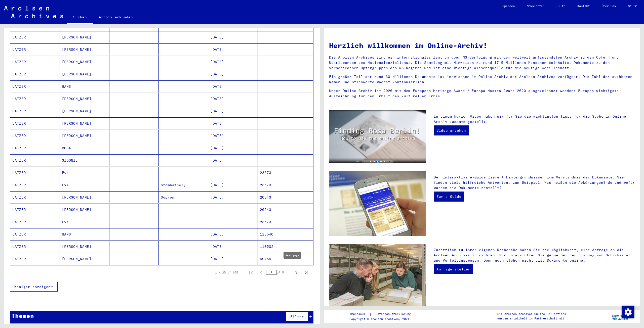 Image resolution: width=644 pixels, height=328 pixels. What do you see at coordinates (84, 160) in the screenshot?
I see `mat-cell: SIDONIE` at bounding box center [84, 160].